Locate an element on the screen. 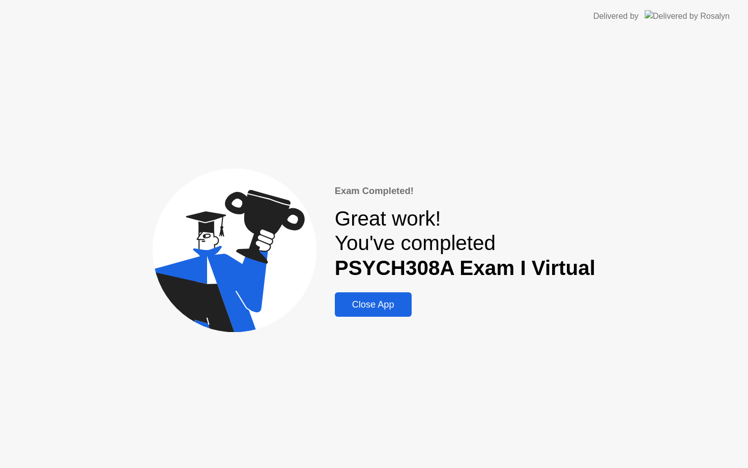 The image size is (748, 468). b: PSYCH308A Exam I Virtual is located at coordinates (465, 268).